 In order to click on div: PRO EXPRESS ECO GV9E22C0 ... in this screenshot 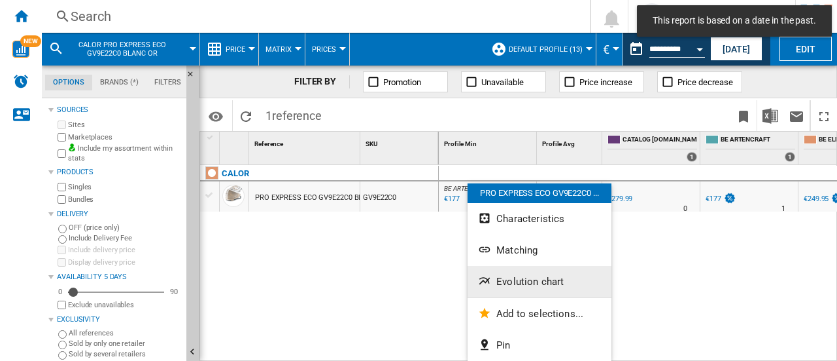, I will do `click(540, 193)`.